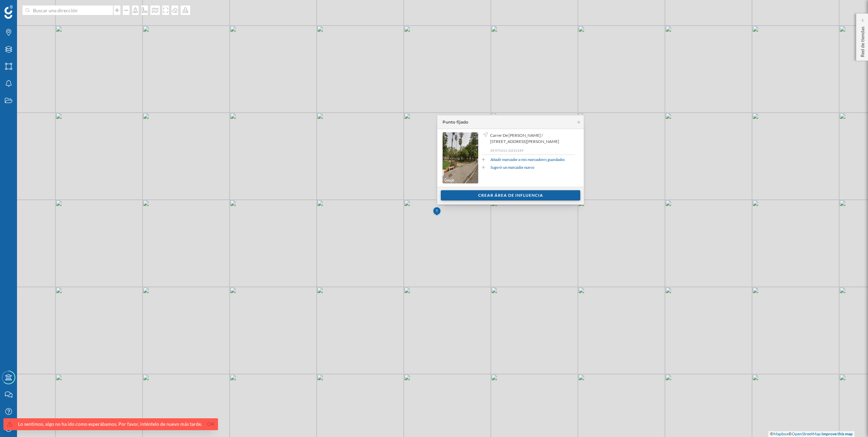 Image resolution: width=868 pixels, height=437 pixels. I want to click on img: streetview, so click(461, 158).